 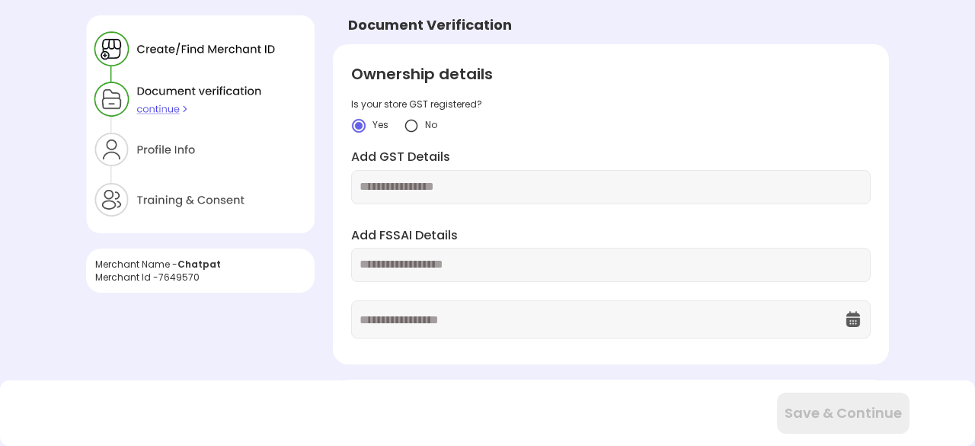 What do you see at coordinates (359, 126) in the screenshot?
I see `img: crlYN1wOekqfTXo2sKdO7mpVD4GIyZBlBCY682TI1bTNaOsxckEXOmACbAD6EYcPGHR5wXB9K-wSeRvGOQTikGGKT-kEDVP-b...` at bounding box center [359, 126].